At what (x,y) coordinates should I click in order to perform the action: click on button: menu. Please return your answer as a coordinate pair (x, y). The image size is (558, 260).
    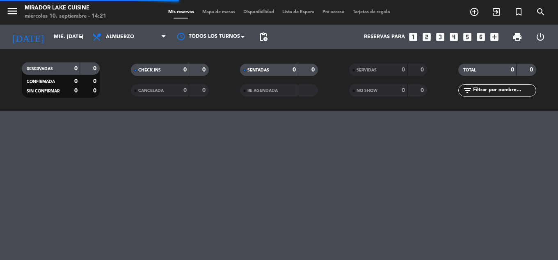
    Looking at the image, I should click on (12, 12).